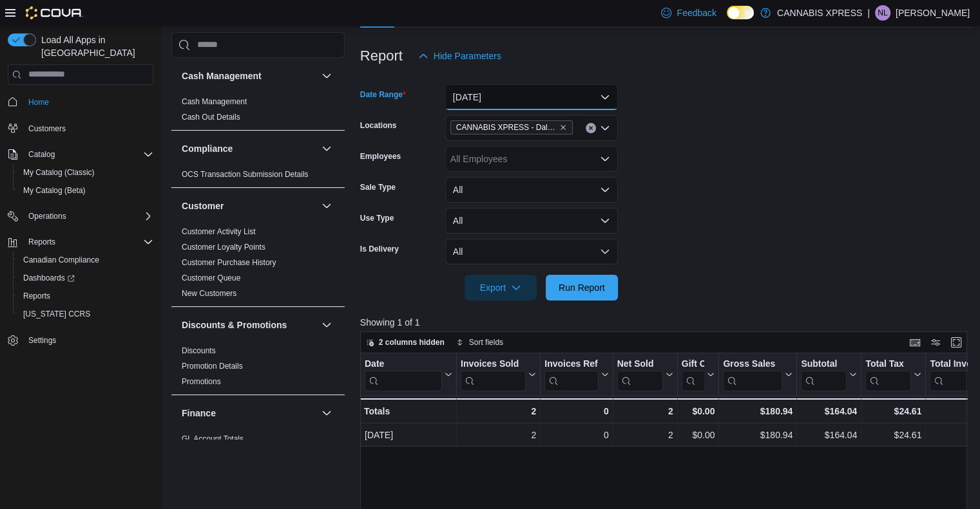 Image resolution: width=980 pixels, height=509 pixels. What do you see at coordinates (887, 364) in the screenshot?
I see `div: Total Tax` at bounding box center [887, 364].